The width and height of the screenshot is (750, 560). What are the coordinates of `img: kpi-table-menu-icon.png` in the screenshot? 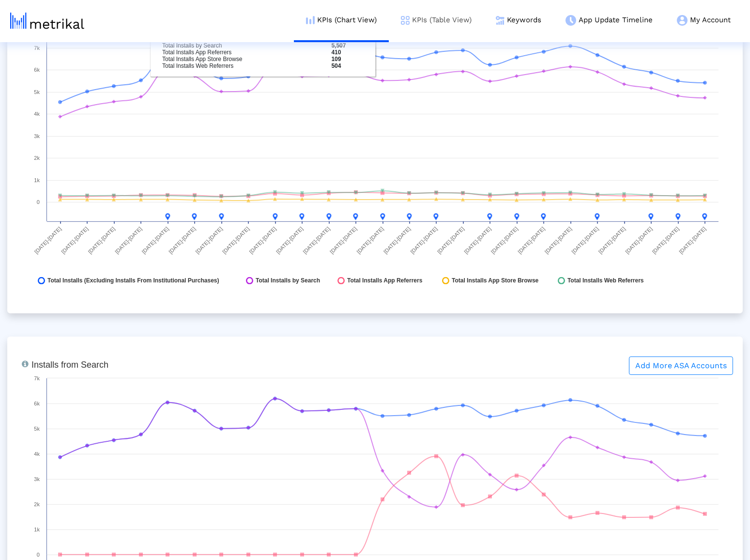 It's located at (405, 20).